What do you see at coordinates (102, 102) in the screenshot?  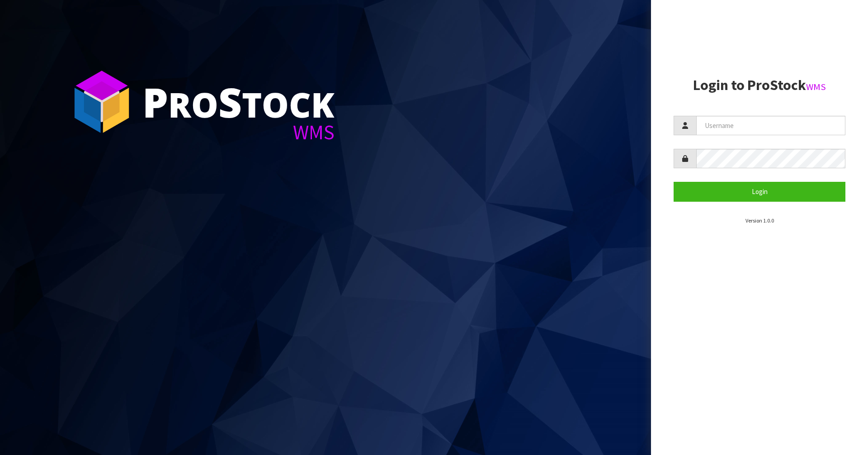 I see `img: ProStock Cube` at bounding box center [102, 102].